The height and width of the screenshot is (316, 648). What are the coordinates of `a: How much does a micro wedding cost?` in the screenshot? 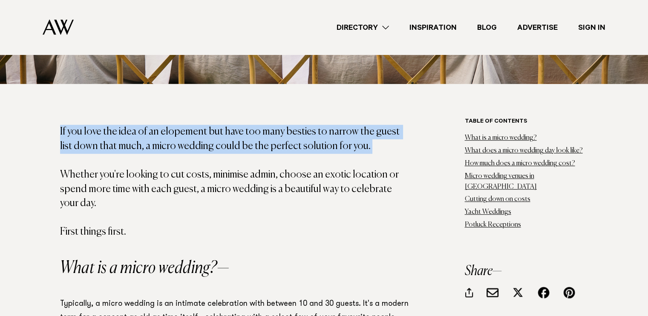 It's located at (520, 164).